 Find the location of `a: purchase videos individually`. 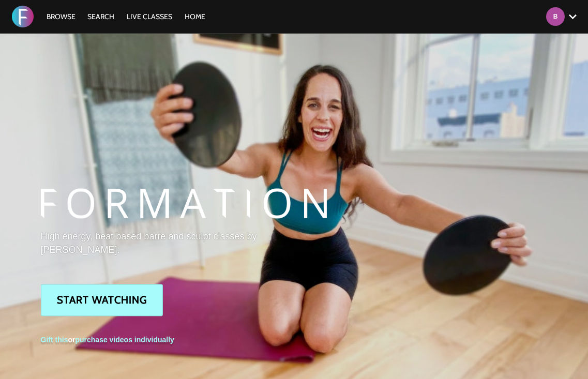

a: purchase videos individually is located at coordinates (124, 340).